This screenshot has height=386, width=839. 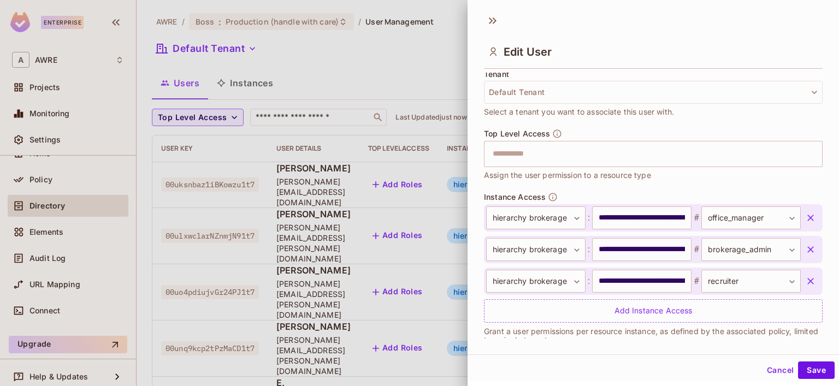 What do you see at coordinates (751, 218) in the screenshot?
I see `div: office_manager` at bounding box center [751, 218].